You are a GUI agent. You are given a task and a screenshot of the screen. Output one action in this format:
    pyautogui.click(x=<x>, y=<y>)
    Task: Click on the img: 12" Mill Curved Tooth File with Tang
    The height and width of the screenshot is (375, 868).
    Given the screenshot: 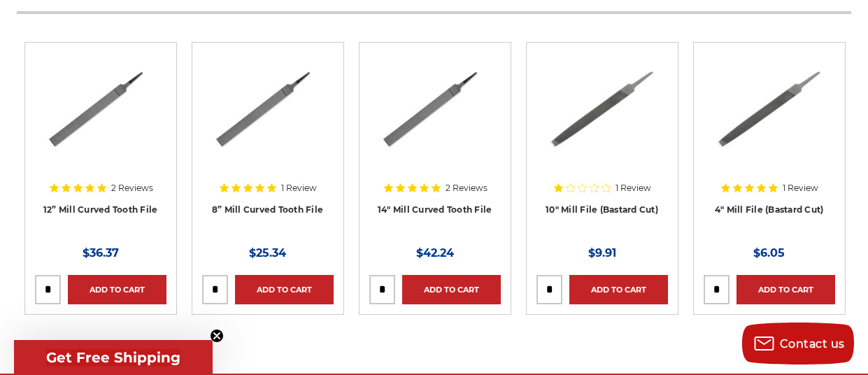 What is the action you would take?
    pyautogui.click(x=101, y=109)
    